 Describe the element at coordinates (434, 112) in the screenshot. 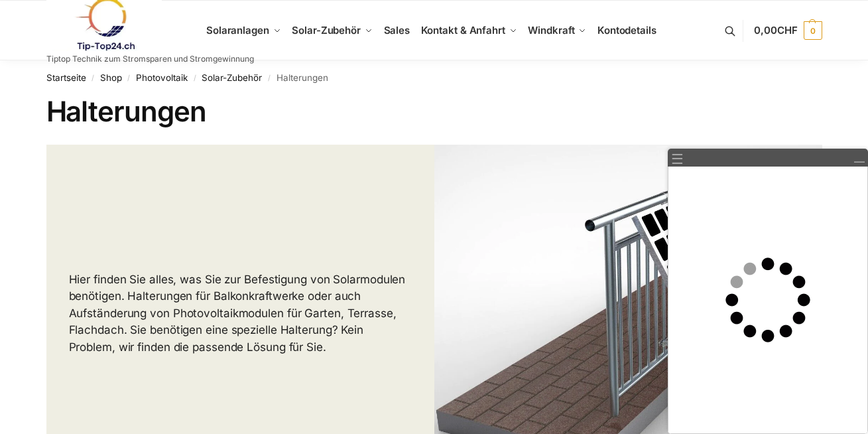

I see `h1: Halterungen` at that location.